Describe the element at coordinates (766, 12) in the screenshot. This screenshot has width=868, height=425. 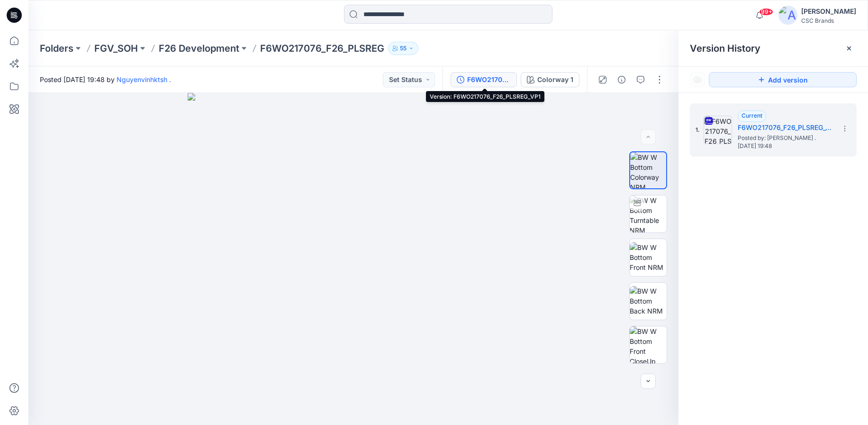
I see `span: 99+` at that location.